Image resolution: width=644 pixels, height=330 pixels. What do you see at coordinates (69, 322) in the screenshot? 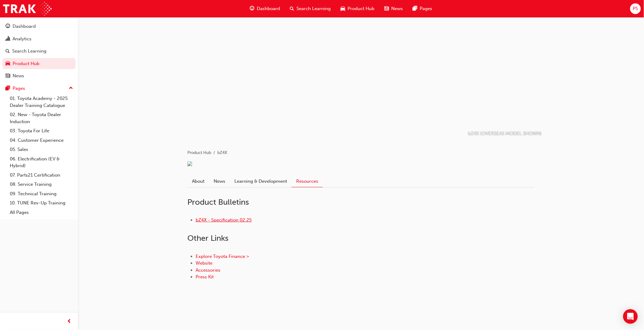
I see `span: prev-icon` at bounding box center [69, 322].